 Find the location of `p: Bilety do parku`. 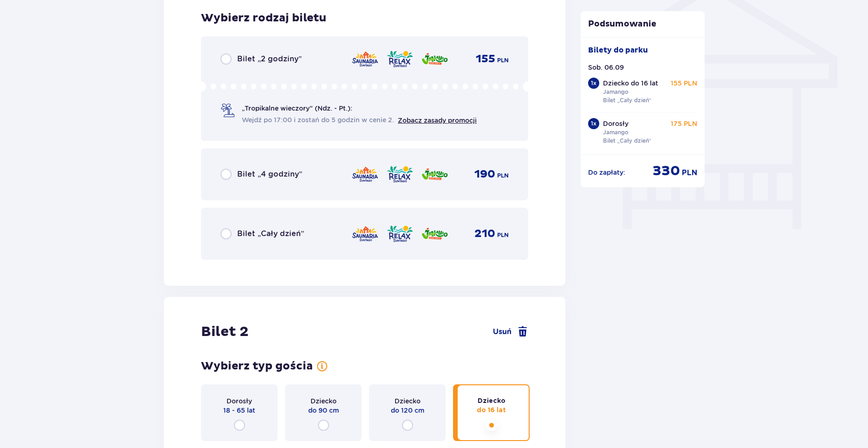

p: Bilety do parku is located at coordinates (618, 50).